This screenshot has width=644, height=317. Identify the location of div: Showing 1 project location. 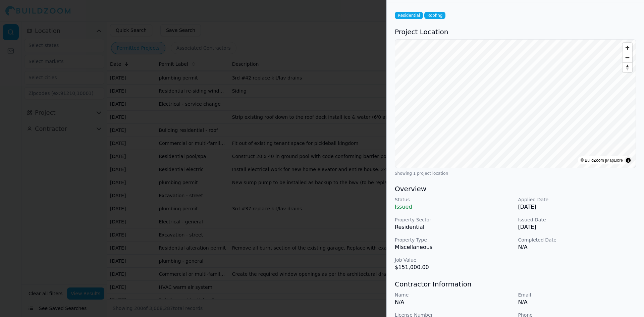
(515, 173).